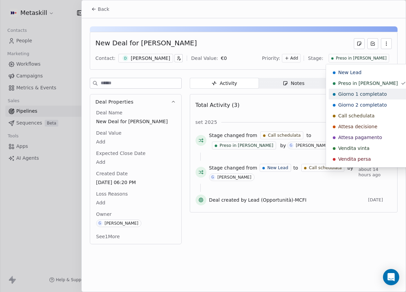 Image resolution: width=406 pixels, height=292 pixels. I want to click on span: Giorno 2 completato, so click(362, 105).